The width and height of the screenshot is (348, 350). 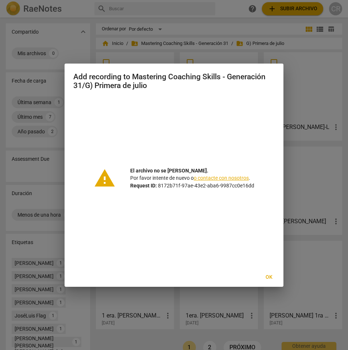 What do you see at coordinates (221, 178) in the screenshot?
I see `a: o contacte con nosotros` at bounding box center [221, 178].